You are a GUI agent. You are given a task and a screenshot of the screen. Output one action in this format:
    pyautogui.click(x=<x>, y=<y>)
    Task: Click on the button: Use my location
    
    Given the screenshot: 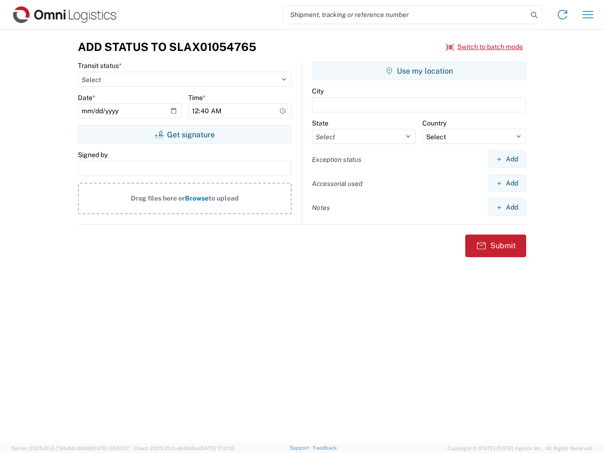 What is the action you would take?
    pyautogui.click(x=419, y=71)
    